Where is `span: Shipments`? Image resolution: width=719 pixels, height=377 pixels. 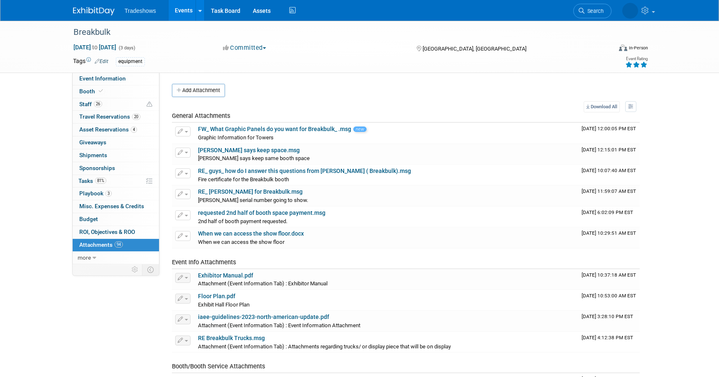 span: Shipments is located at coordinates (93, 155).